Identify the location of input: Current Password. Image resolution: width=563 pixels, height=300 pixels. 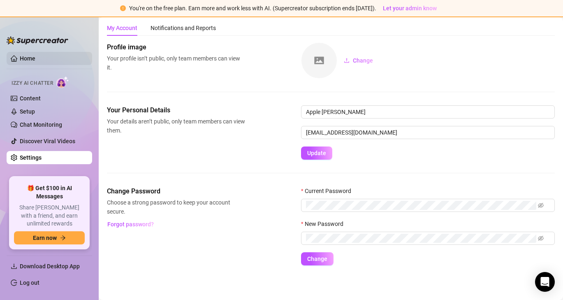
(421, 205).